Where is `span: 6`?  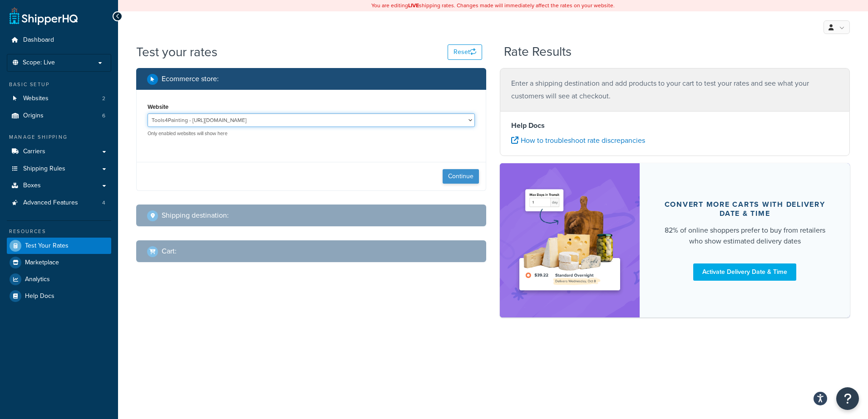 span: 6 is located at coordinates (104, 116).